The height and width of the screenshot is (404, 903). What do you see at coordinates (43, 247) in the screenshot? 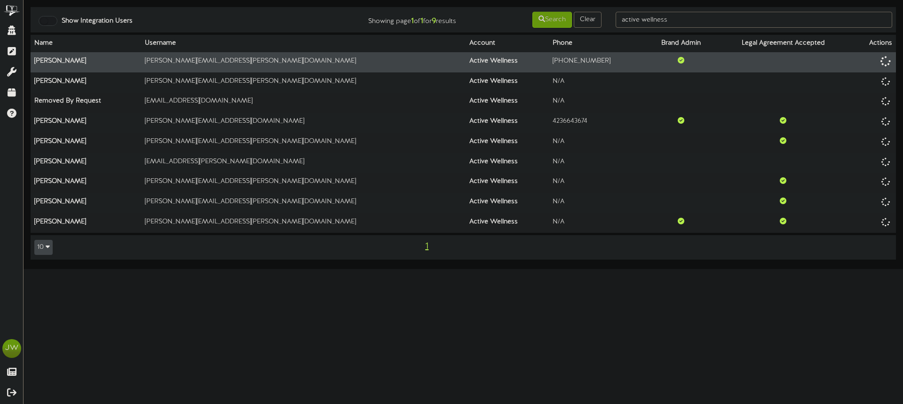
I see `button: 10` at bounding box center [43, 247].